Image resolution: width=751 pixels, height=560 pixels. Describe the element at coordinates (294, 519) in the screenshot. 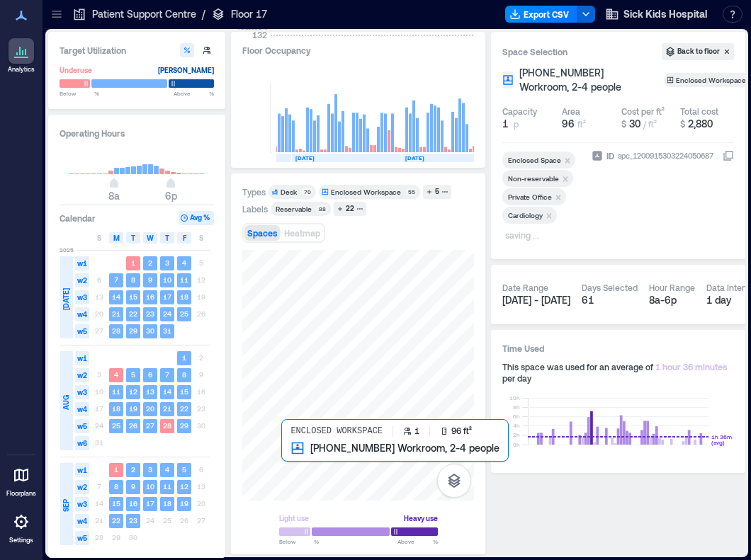

I see `div: Light use` at that location.